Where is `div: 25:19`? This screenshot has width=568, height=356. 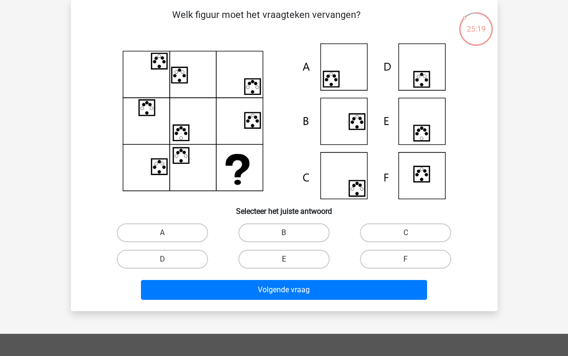
div: 25:19 is located at coordinates (475, 23).